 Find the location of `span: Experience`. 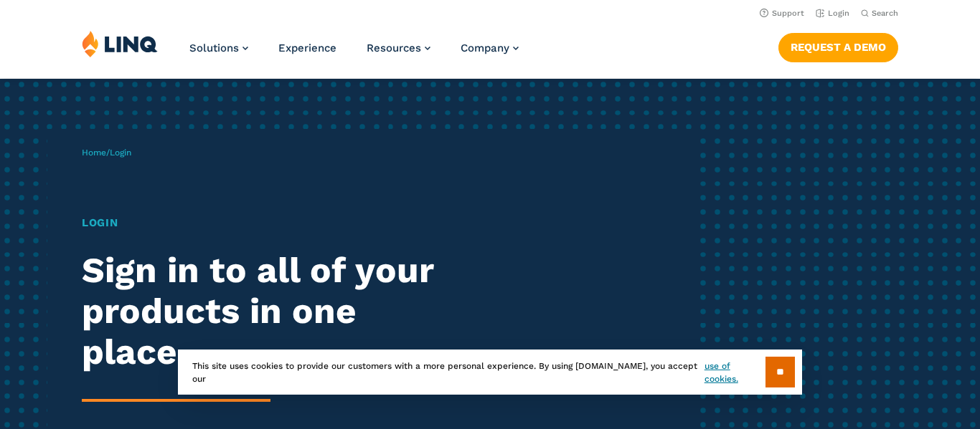

span: Experience is located at coordinates (307, 48).